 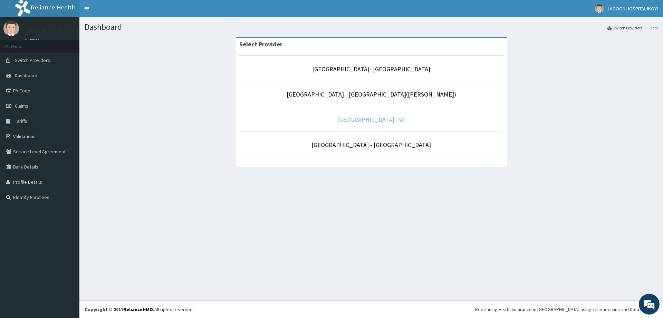 What do you see at coordinates (138, 309) in the screenshot?
I see `a: RelianceHMO` at bounding box center [138, 309].